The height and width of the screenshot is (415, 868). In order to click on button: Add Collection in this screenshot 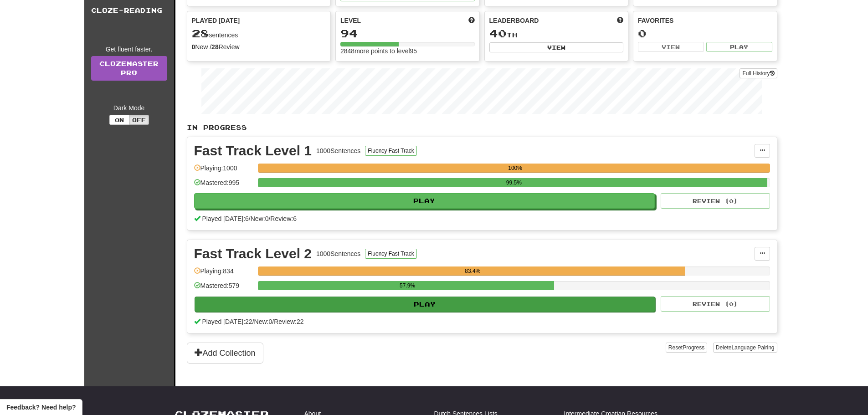, I will do `click(225, 353)`.